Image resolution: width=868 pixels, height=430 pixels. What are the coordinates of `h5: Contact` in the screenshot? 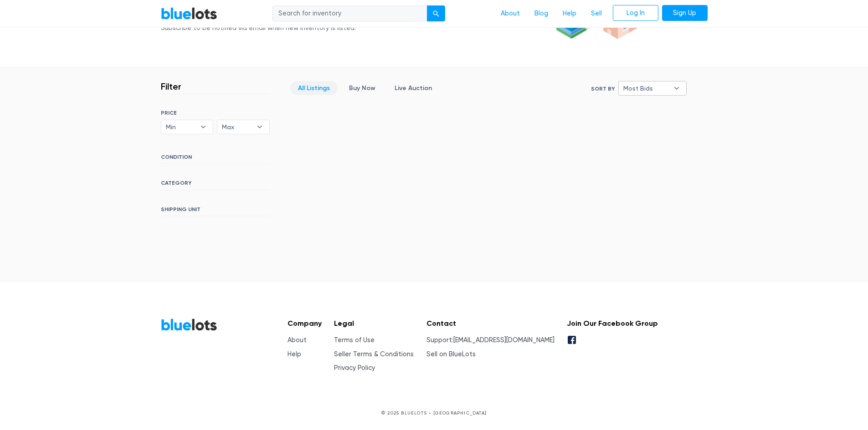 It's located at (490, 323).